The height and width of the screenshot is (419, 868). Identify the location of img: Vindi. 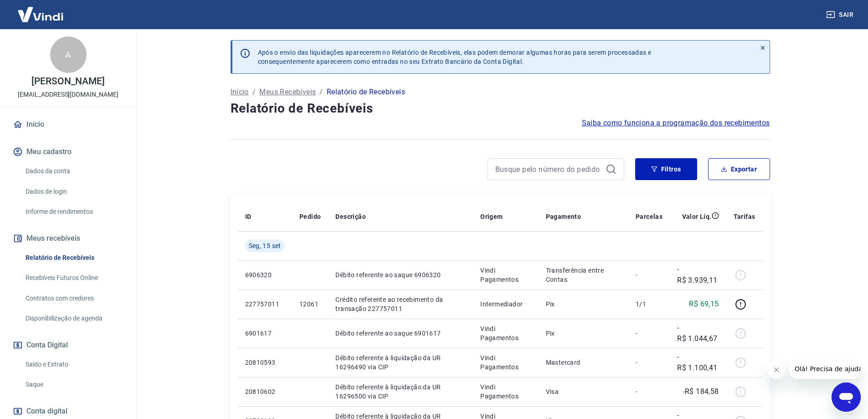
(41, 14).